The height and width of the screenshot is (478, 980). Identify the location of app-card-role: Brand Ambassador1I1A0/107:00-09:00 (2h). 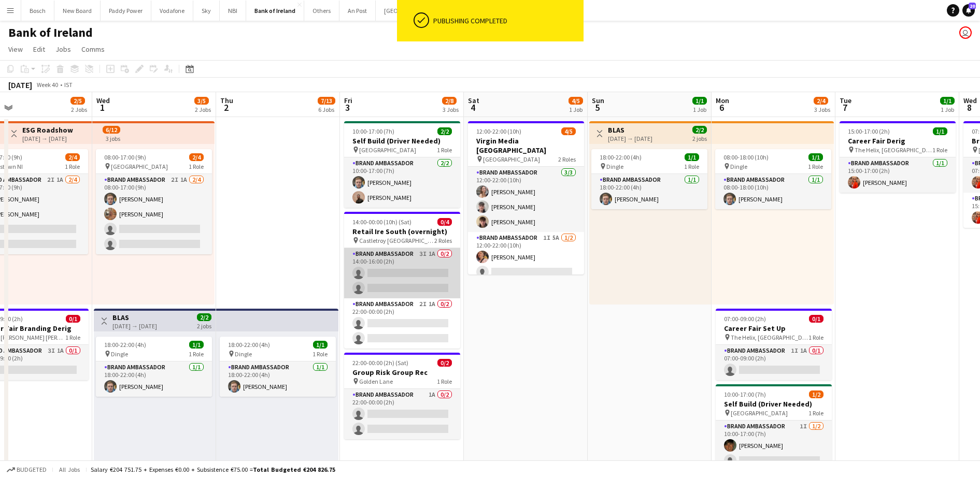
(774, 363).